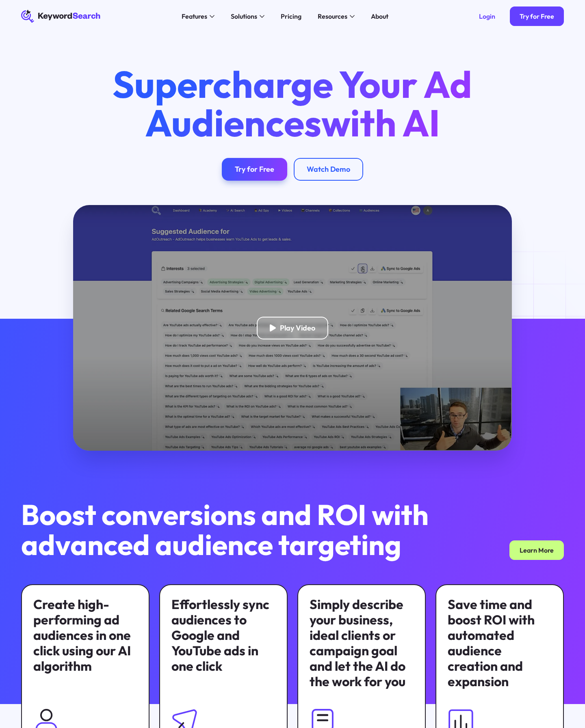  I want to click on a: About, so click(379, 16).